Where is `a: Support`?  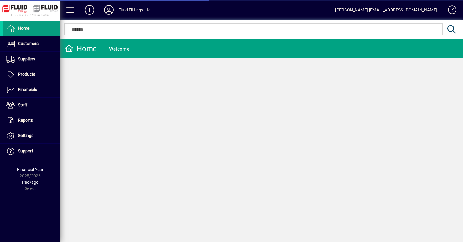
a: Support is located at coordinates (32, 151).